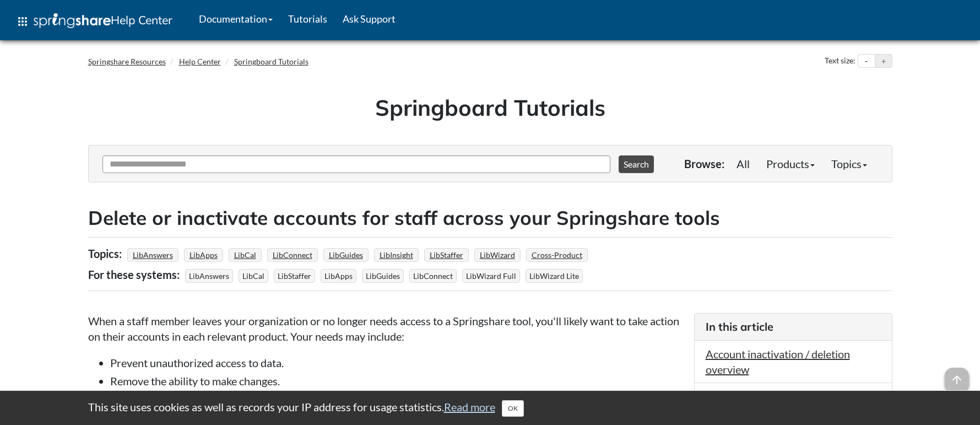  Describe the element at coordinates (397, 363) in the screenshot. I see `li: Prevent unauthorized access to data.` at that location.